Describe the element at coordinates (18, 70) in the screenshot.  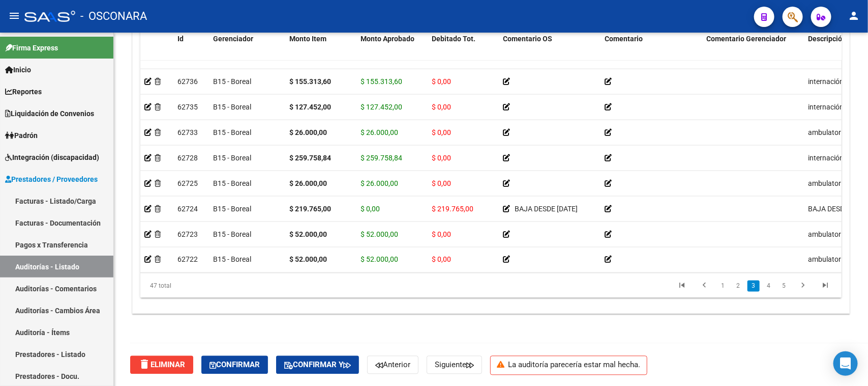
I see `span: Inicio` at that location.